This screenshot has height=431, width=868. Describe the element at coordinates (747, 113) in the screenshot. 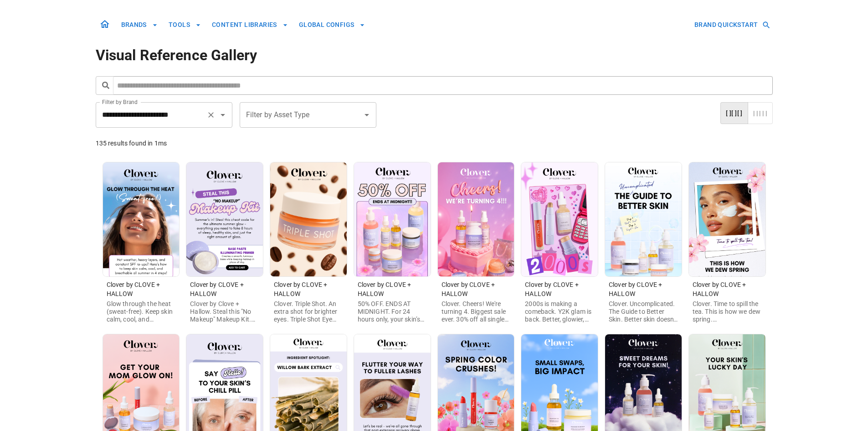

I see `div: layout toggle` at that location.